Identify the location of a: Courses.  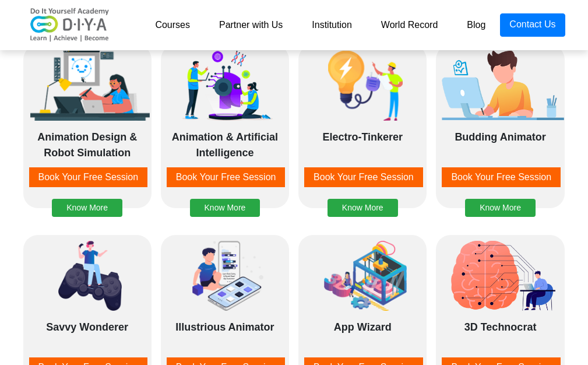
(173, 25).